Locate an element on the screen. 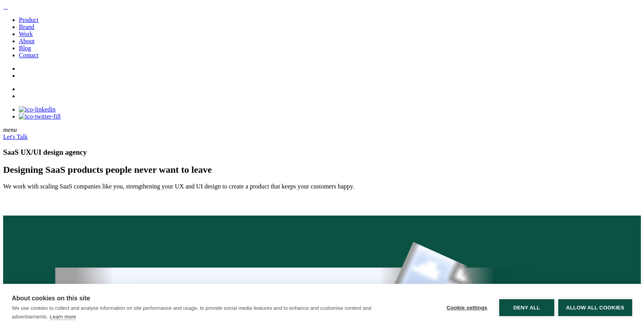 The width and height of the screenshot is (644, 331). strong: About cookies on this site is located at coordinates (51, 298).